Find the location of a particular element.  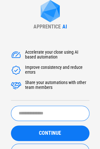

div: APPRENTICE is located at coordinates (47, 26).